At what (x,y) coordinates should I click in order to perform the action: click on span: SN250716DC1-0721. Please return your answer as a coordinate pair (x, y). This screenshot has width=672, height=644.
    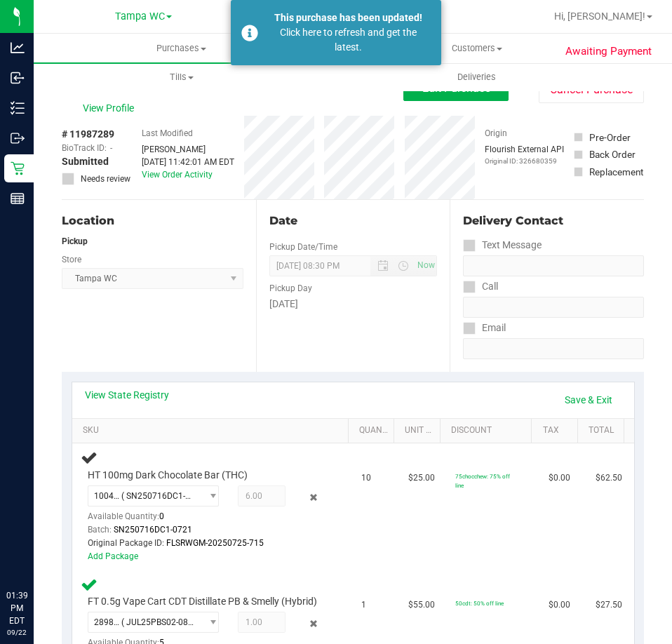
    Looking at the image, I should click on (153, 530).